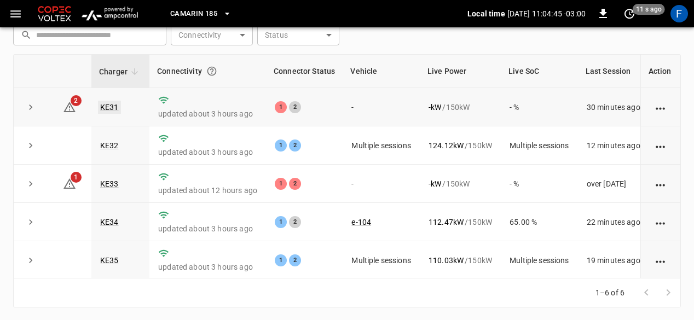 The width and height of the screenshot is (694, 320). I want to click on th: Action, so click(660, 71).